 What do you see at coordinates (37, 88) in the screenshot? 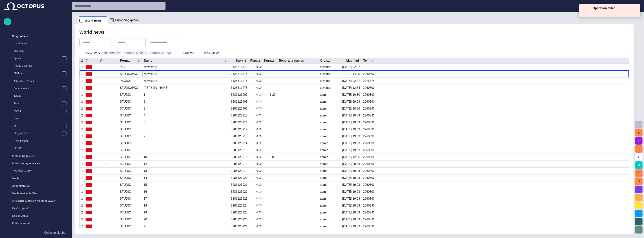
I see `div: Documentary` at bounding box center [37, 88].